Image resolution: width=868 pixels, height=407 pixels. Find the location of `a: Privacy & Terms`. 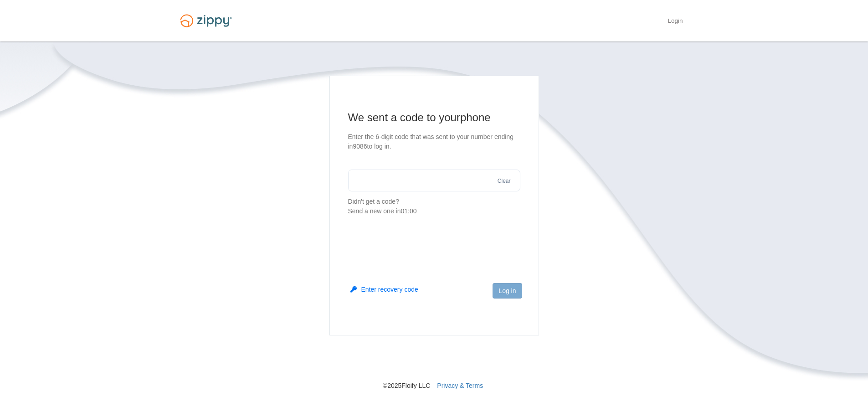

a: Privacy & Terms is located at coordinates (460, 386).